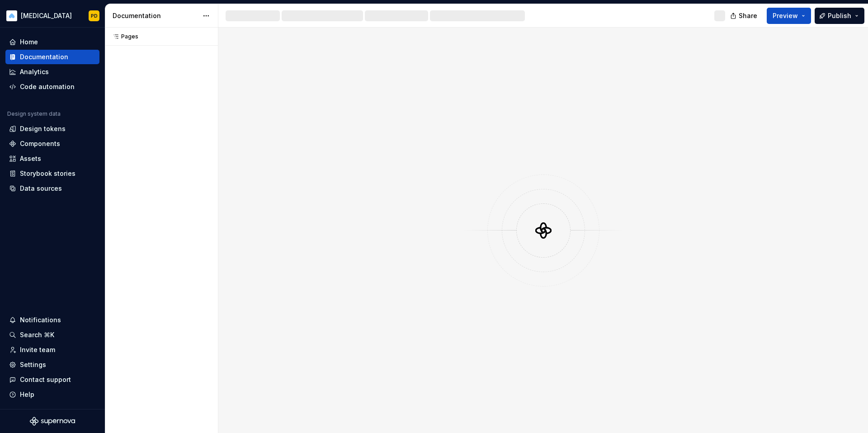 This screenshot has width=868, height=433. What do you see at coordinates (48, 174) in the screenshot?
I see `div: Storybook stories` at bounding box center [48, 174].